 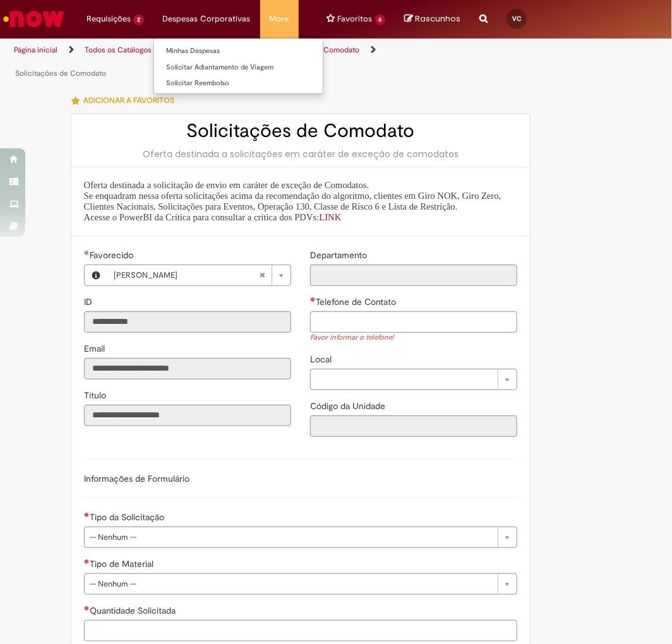 I want to click on span: Necessários - Favorecido, so click(x=113, y=255).